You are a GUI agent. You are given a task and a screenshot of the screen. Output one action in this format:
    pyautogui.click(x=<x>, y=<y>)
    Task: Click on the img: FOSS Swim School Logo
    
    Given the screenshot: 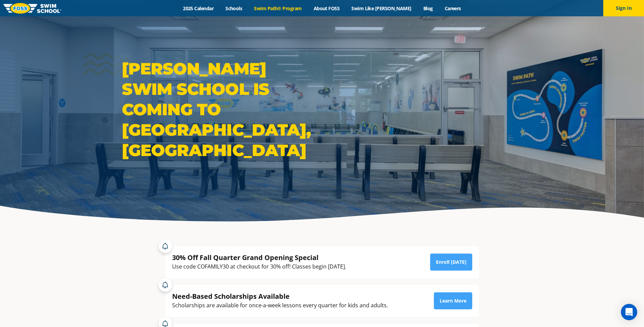 What is the action you would take?
    pyautogui.click(x=32, y=8)
    